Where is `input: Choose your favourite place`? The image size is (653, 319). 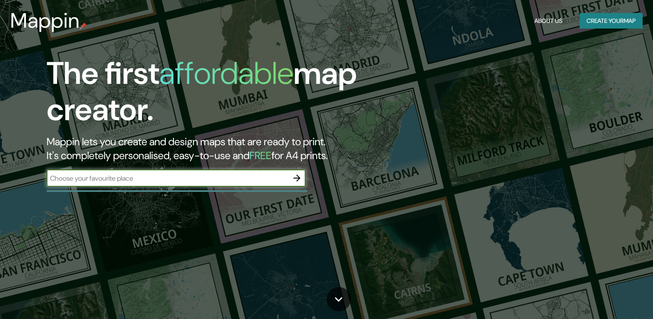 input: Choose your favourite place is located at coordinates (167, 178).